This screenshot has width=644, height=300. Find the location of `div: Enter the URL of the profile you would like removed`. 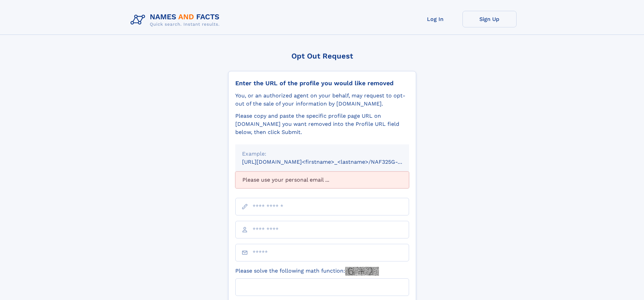

div: Enter the URL of the profile you would like removed is located at coordinates (322, 83).